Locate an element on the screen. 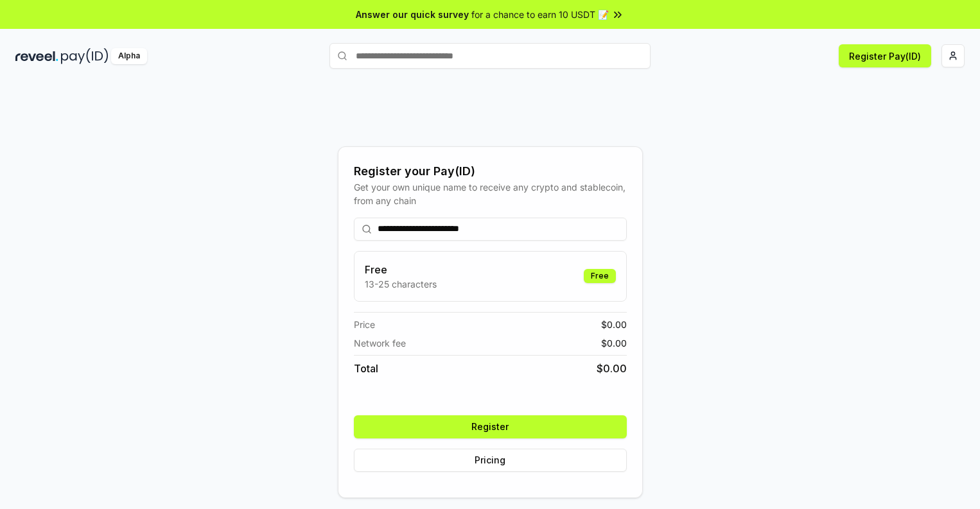 This screenshot has height=509, width=980. h3: Free is located at coordinates (400, 270).